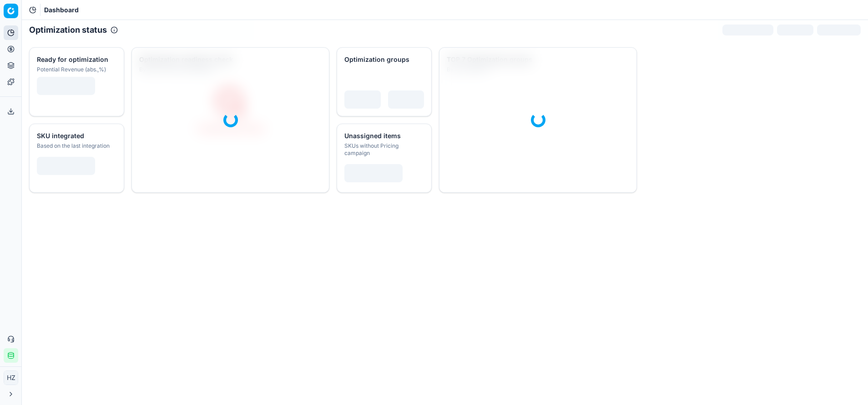  Describe the element at coordinates (75, 59) in the screenshot. I see `div: Ready for optimization` at that location.